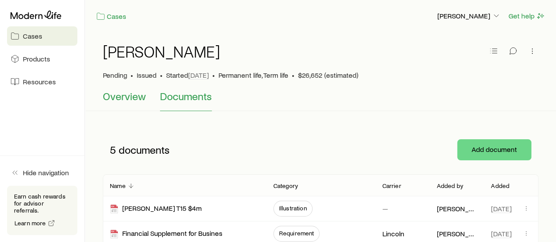 This screenshot has height=242, width=556. I want to click on button: Hide navigation, so click(42, 173).